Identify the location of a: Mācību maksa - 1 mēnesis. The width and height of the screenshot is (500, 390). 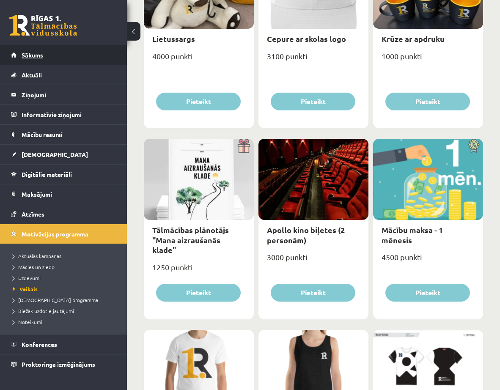
(412, 235).